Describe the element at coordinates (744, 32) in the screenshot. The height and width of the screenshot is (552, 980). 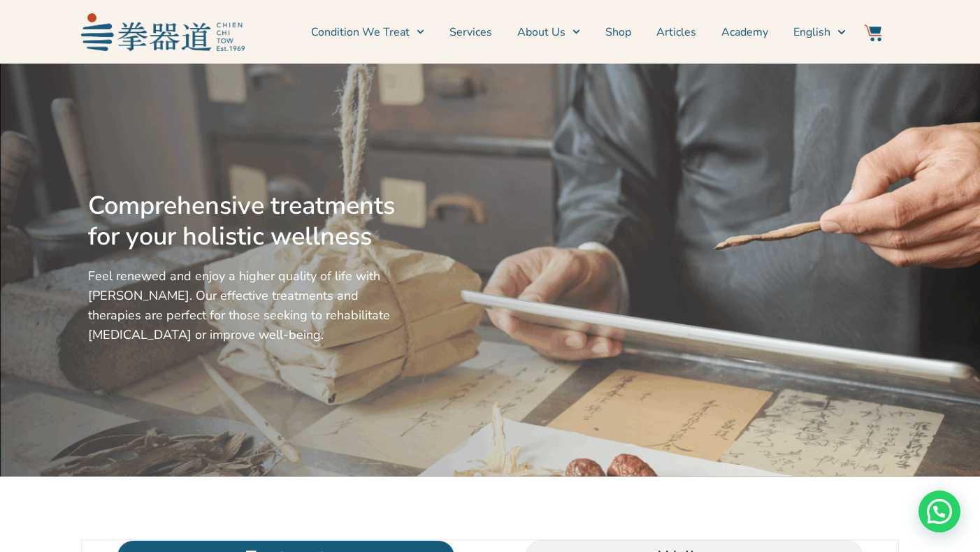
I see `a: Academy` at that location.